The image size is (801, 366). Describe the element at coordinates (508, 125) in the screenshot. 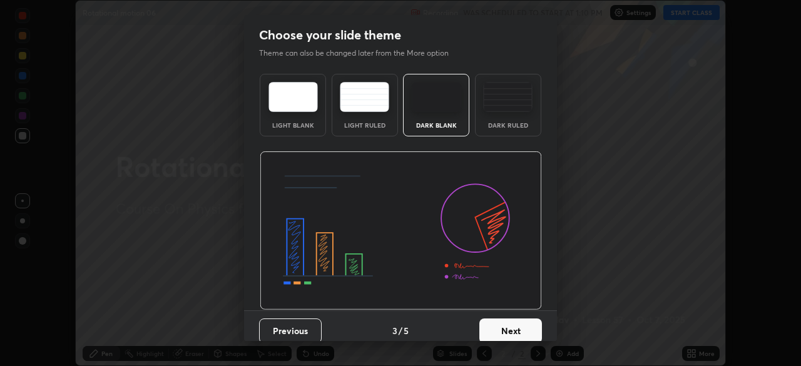

I see `div: Dark Ruled` at that location.